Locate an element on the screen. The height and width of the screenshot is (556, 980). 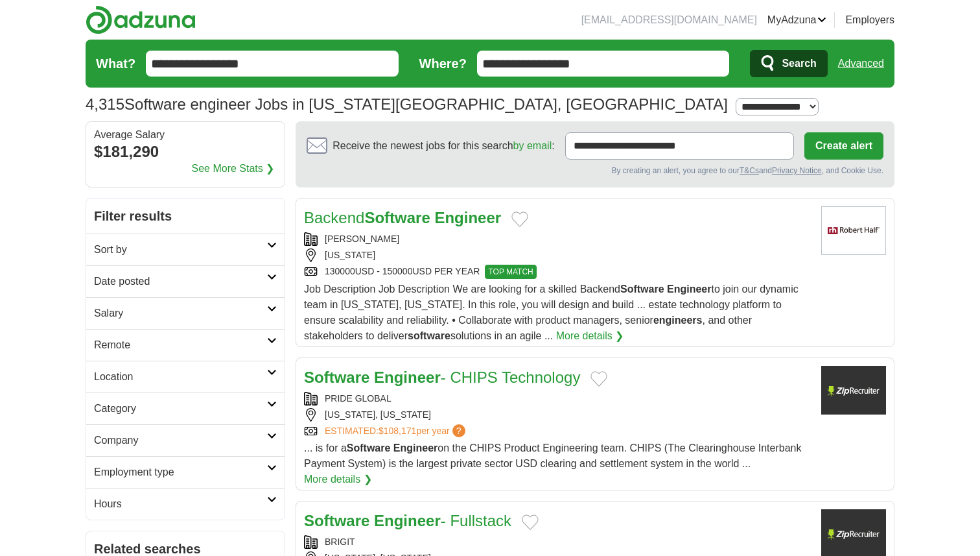
div: $181,290 is located at coordinates (185, 152).